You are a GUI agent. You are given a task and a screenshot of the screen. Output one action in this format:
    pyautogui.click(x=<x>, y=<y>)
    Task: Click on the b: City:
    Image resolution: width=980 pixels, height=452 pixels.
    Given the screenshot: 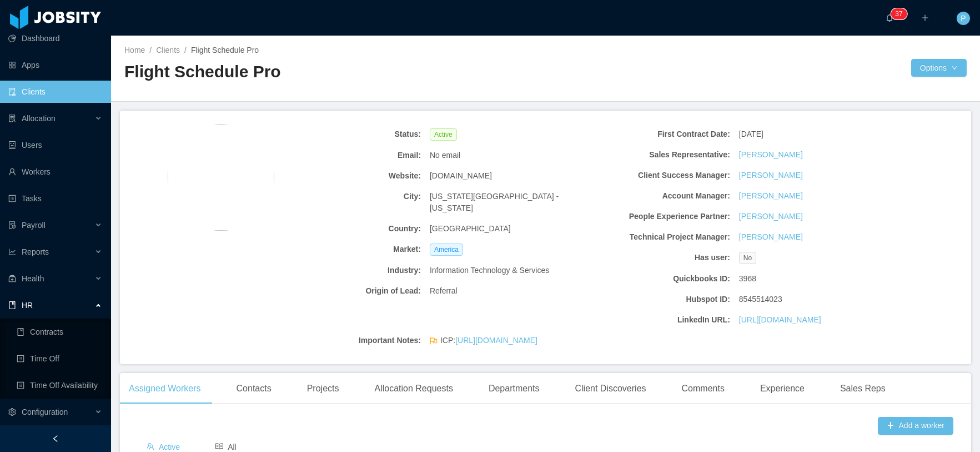 What is the action you would take?
    pyautogui.click(x=348, y=196)
    